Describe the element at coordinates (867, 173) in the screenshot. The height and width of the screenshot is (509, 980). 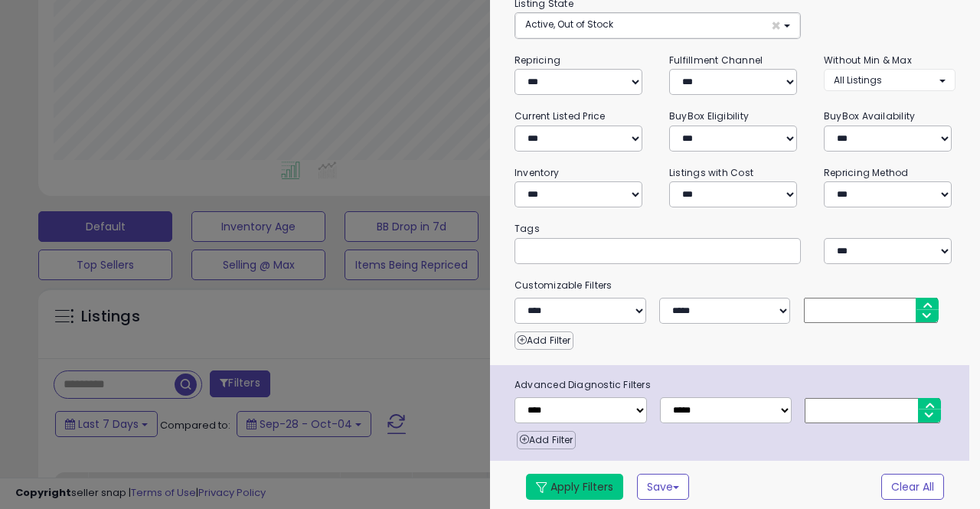
I see `small: Repricing Method` at that location.